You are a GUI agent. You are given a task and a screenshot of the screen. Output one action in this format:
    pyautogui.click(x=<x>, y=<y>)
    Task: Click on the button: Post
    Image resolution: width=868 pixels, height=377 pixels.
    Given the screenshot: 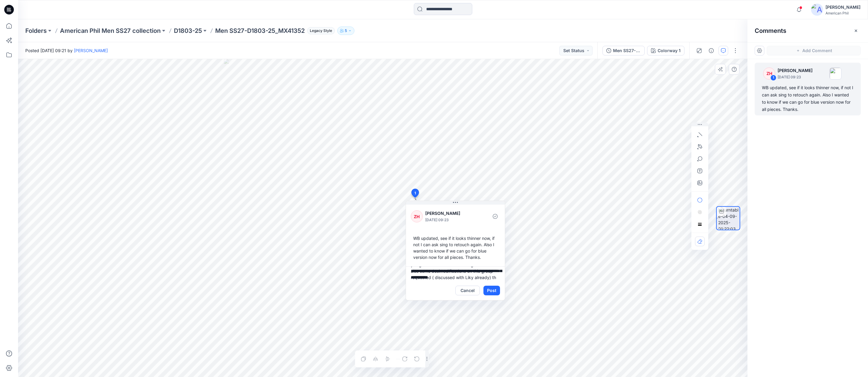 What is the action you would take?
    pyautogui.click(x=492, y=291)
    